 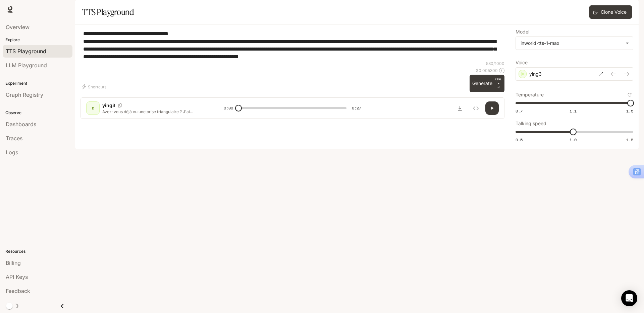 What do you see at coordinates (522, 32) in the screenshot?
I see `p: Model` at bounding box center [522, 32].